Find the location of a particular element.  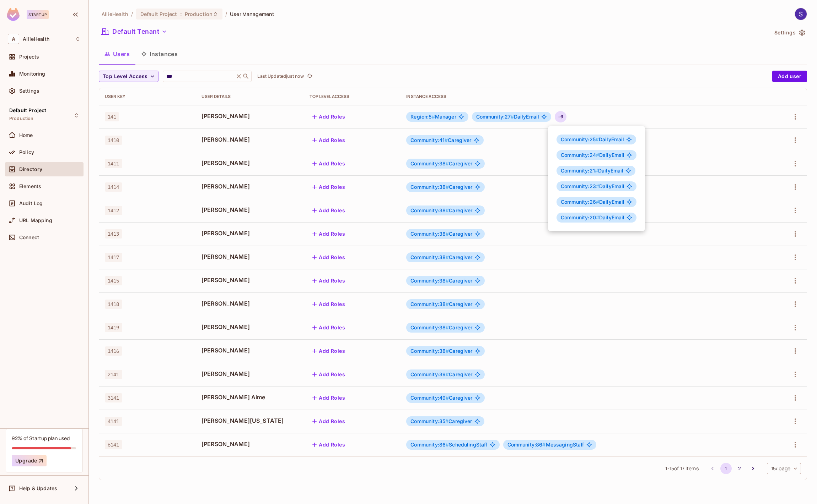

span: Community:23 is located at coordinates (580, 186).